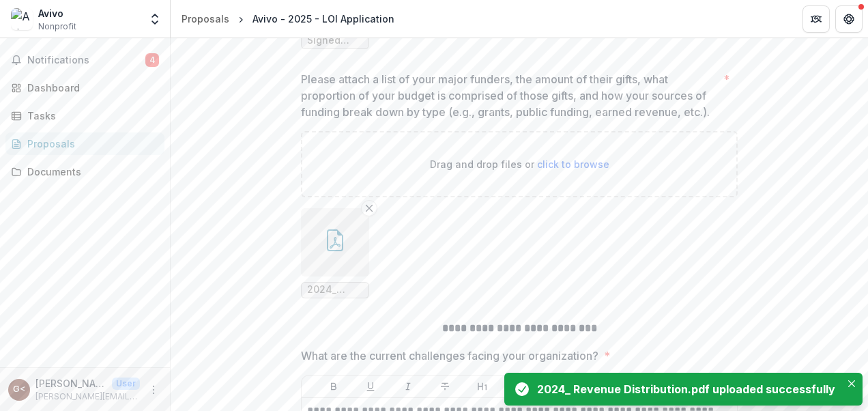  What do you see at coordinates (573, 163) in the screenshot?
I see `span: click to browse` at bounding box center [573, 163].